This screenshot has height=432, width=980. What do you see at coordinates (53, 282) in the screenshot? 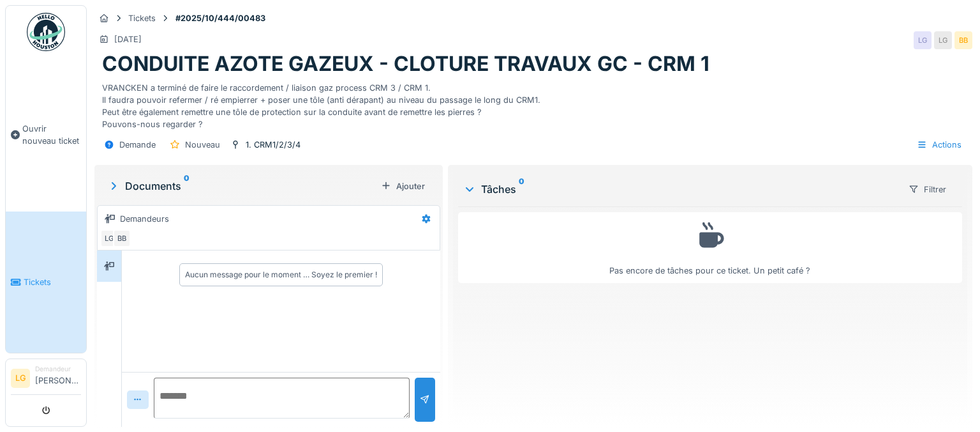
I see `span: Tickets` at bounding box center [53, 282].